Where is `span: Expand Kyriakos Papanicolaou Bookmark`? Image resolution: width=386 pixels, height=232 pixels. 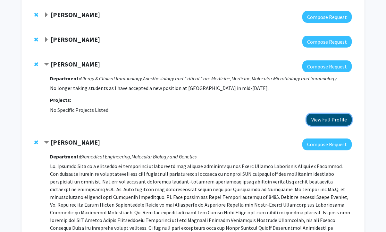 span: Expand Kyriakos Papanicolaou Bookmark is located at coordinates (47, 15).